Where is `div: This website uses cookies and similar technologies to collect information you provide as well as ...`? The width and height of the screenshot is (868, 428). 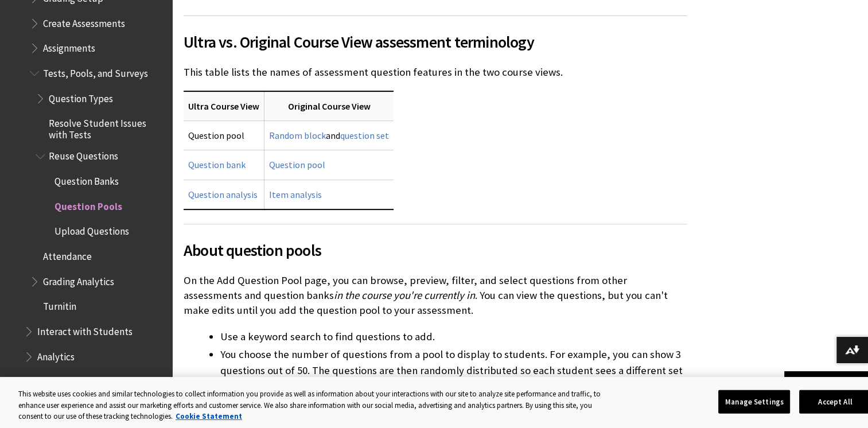 div: This website uses cookies and similar technologies to collect information you provide as well as ... is located at coordinates (313, 405).